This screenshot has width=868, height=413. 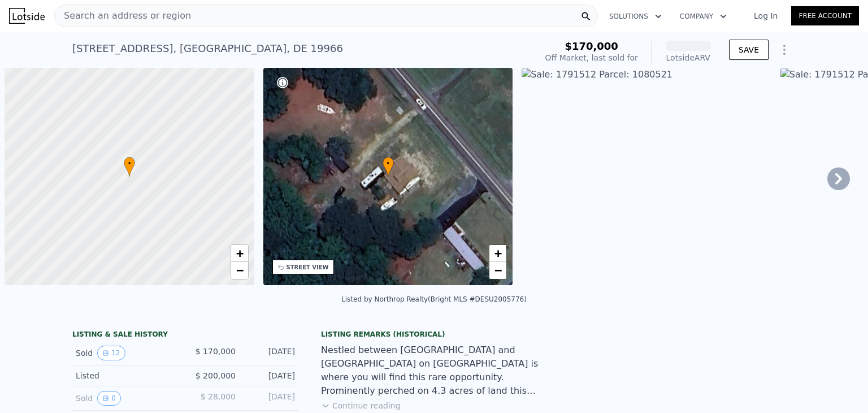 I want to click on div: STREET VIEW, so click(x=307, y=267).